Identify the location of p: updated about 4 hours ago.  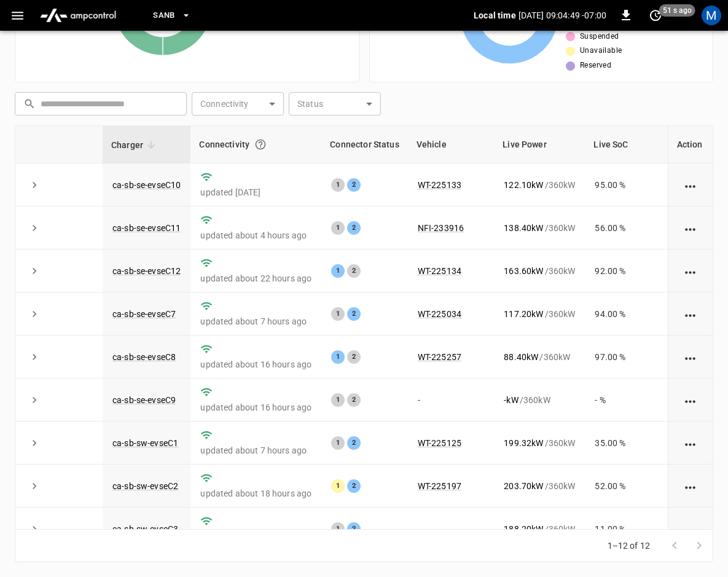
(255, 235).